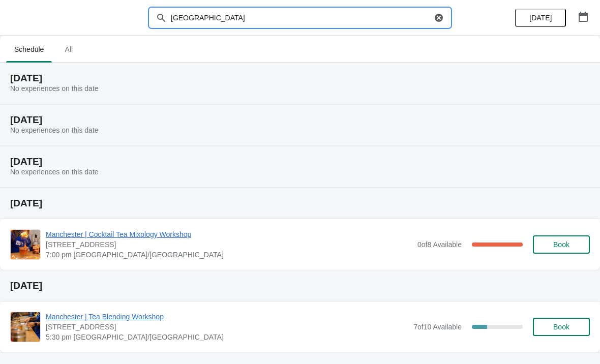 This screenshot has height=364, width=600. I want to click on input: Search, so click(301, 18).